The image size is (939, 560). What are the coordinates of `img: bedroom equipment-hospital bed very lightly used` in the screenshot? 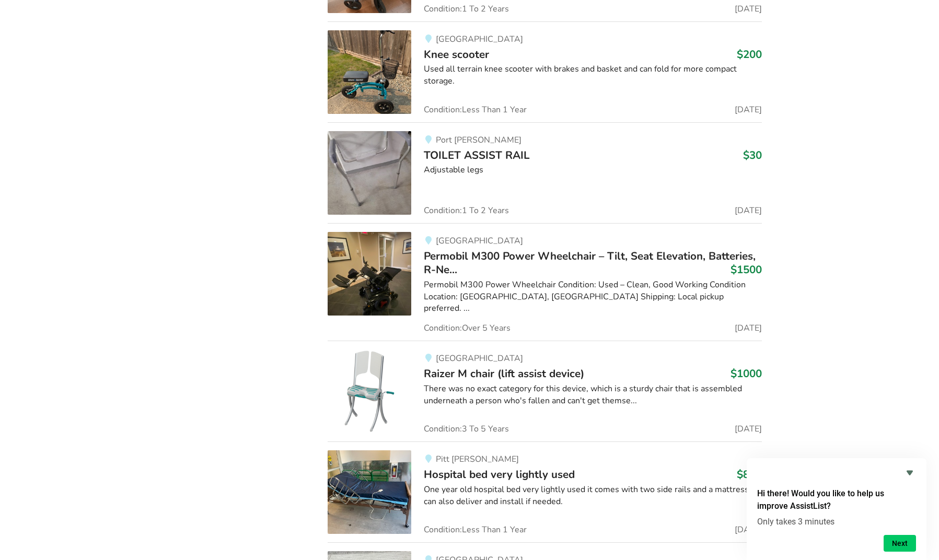 It's located at (369, 492).